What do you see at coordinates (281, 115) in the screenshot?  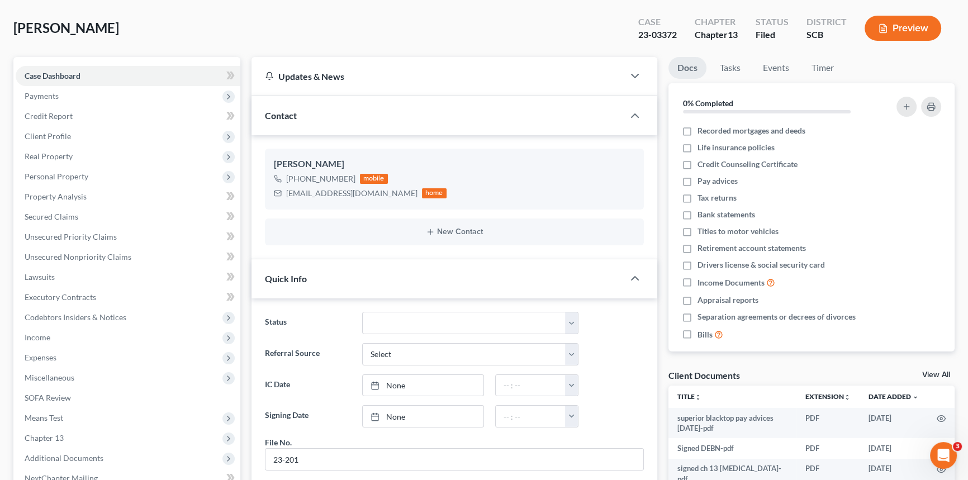 I see `span: Contact` at bounding box center [281, 115].